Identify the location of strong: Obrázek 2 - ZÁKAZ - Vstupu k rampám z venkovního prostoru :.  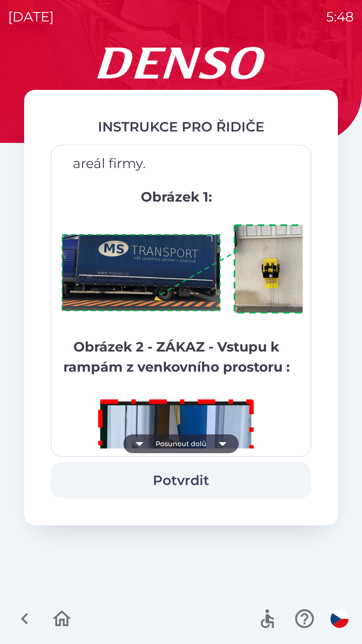
(176, 356).